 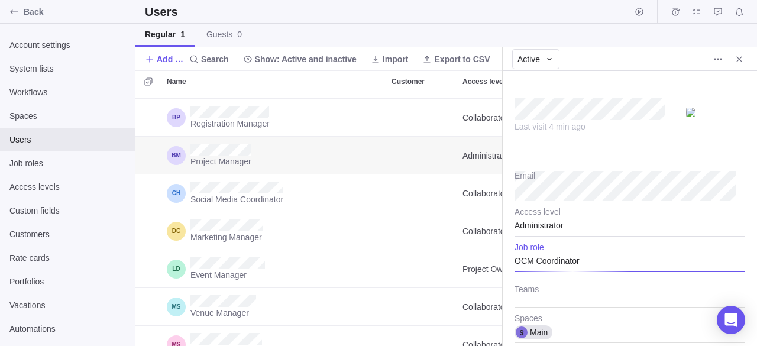 I want to click on div: Briti Mazumder, so click(x=716, y=112).